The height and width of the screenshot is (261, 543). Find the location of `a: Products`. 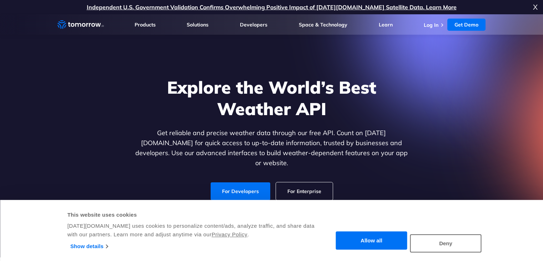

a: Products is located at coordinates (145, 25).